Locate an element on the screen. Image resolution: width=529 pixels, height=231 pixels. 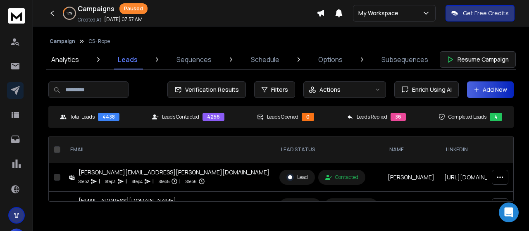
p: Step 3 is located at coordinates (110, 181).